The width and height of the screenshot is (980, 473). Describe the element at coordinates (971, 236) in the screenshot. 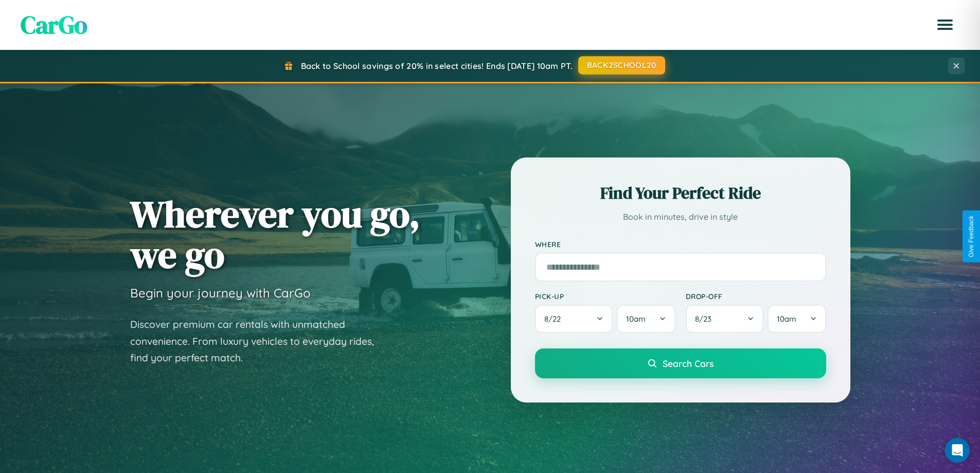

I see `div: Give Feedback` at that location.